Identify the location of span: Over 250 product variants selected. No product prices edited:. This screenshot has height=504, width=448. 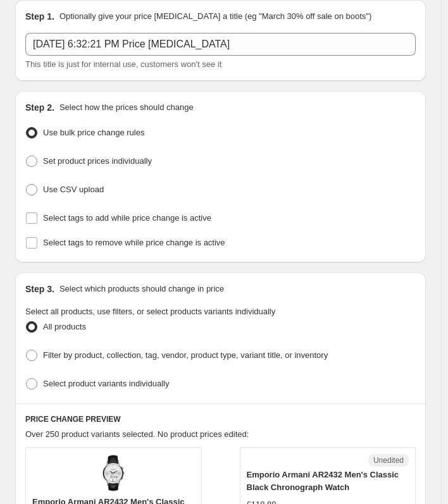
(137, 434).